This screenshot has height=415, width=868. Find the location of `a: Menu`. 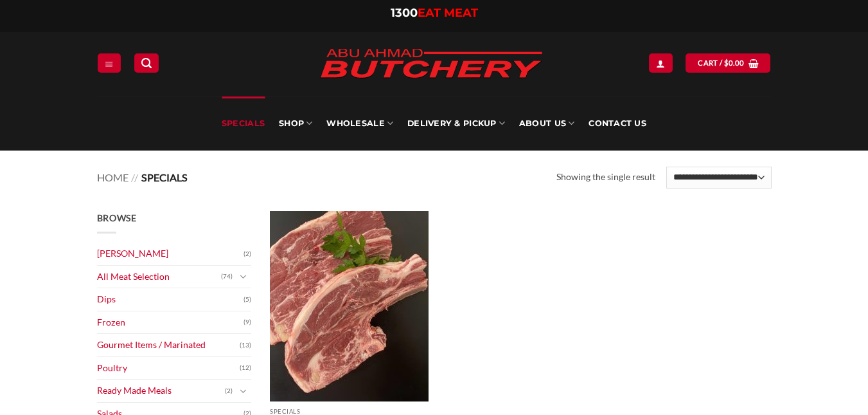

a: Menu is located at coordinates (109, 62).